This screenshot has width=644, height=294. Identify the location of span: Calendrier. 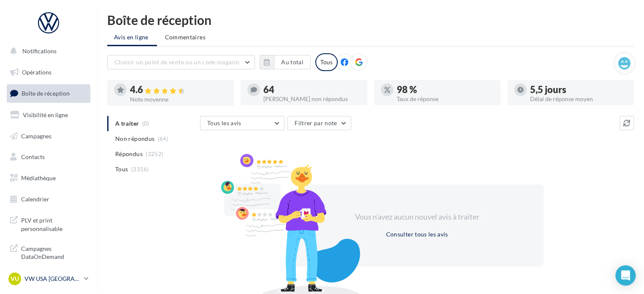
(35, 198).